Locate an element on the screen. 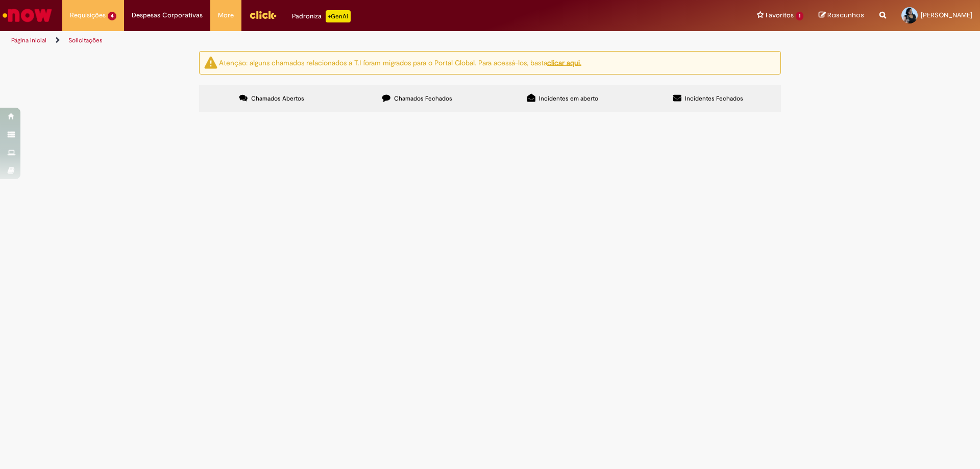  span: Chamados Abertos is located at coordinates (278, 98).